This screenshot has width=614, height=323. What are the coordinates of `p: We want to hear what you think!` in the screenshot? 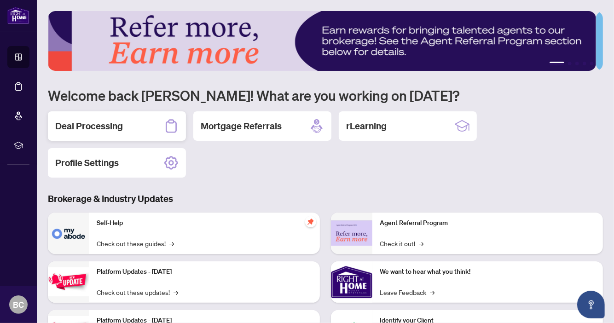 It's located at (487, 272).